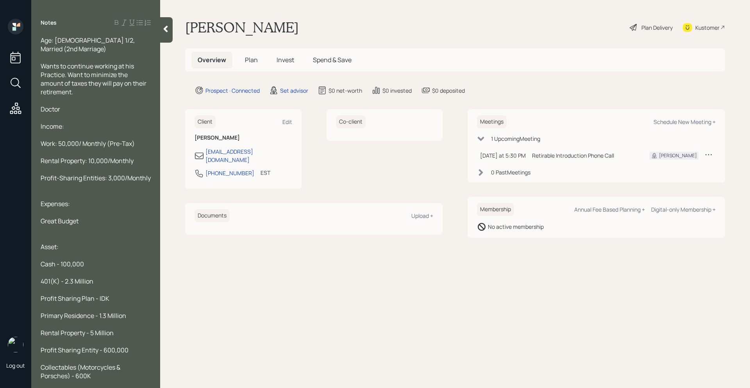 The width and height of the screenshot is (750, 388). I want to click on span: Collectables (Motorcycles & Porsches) - 600K, so click(81, 371).